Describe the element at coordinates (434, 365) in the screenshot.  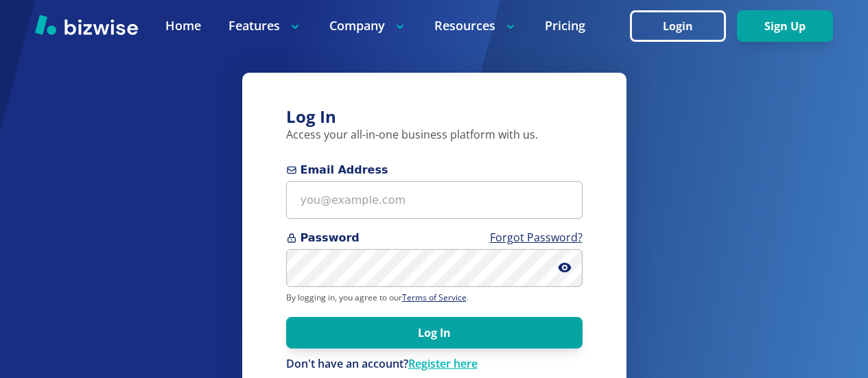
I see `p: Don't have an account?` at that location.